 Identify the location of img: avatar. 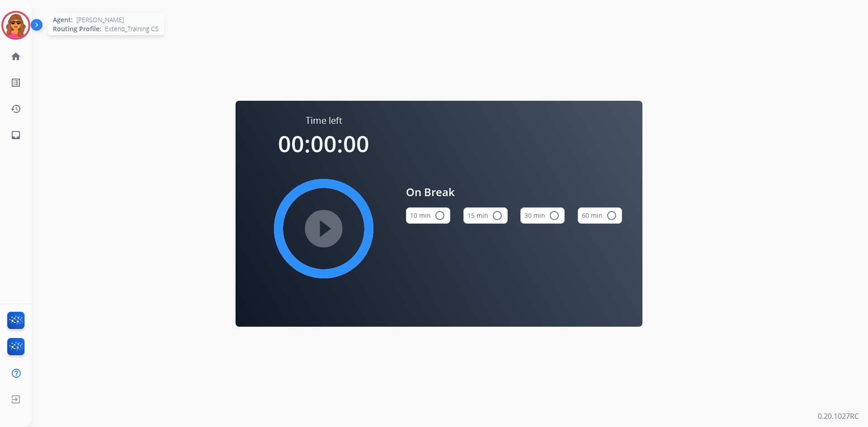
(16, 25).